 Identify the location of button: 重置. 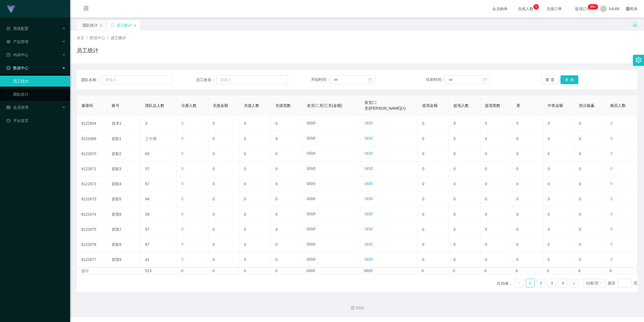
(550, 79).